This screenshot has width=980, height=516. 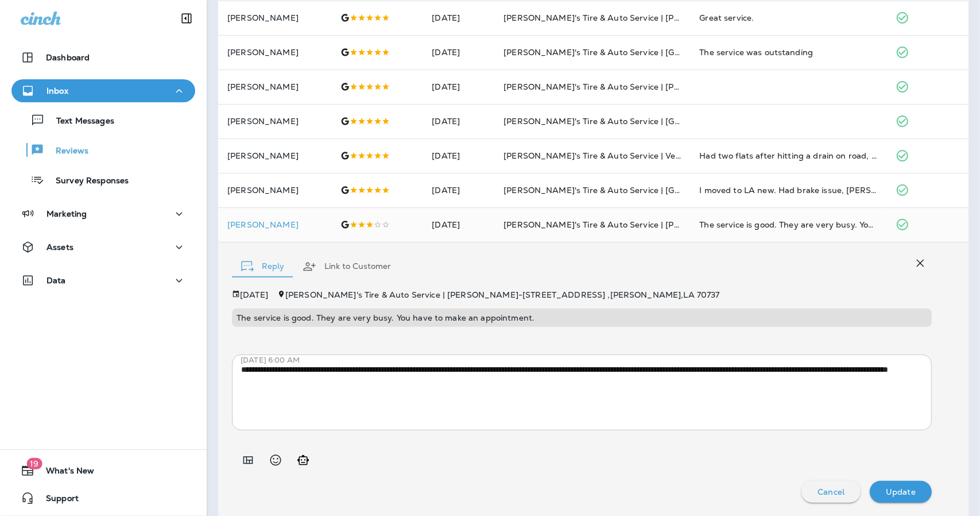 What do you see at coordinates (86, 181) in the screenshot?
I see `p: Survey Responses` at bounding box center [86, 181].